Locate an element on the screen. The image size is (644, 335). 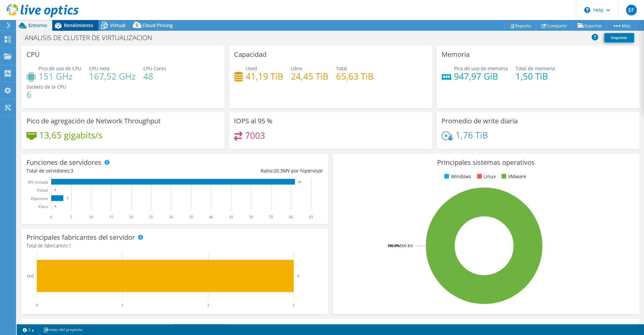
span: 1 is located at coordinates (70, 245).